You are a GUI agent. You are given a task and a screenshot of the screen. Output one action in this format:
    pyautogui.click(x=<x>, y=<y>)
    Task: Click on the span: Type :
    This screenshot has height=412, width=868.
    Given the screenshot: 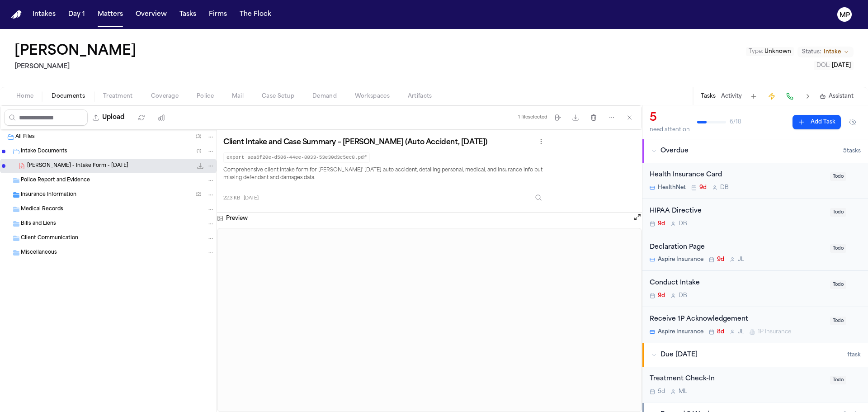 What is the action you would take?
    pyautogui.click(x=756, y=51)
    